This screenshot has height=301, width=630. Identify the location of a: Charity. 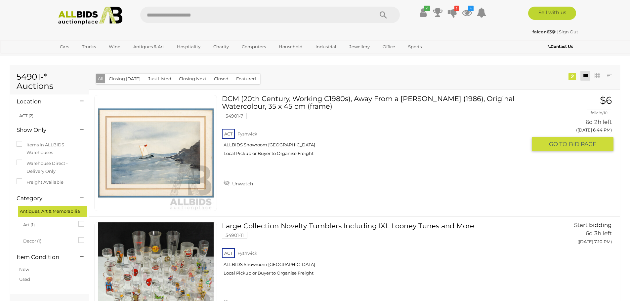
(221, 47).